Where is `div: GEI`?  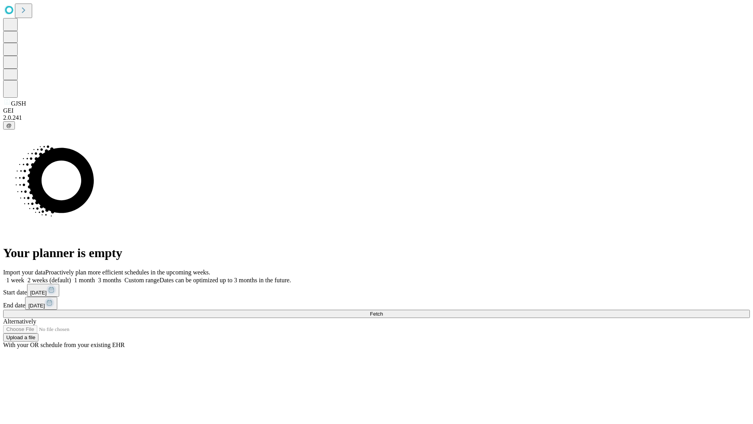
div: GEI is located at coordinates (377, 111).